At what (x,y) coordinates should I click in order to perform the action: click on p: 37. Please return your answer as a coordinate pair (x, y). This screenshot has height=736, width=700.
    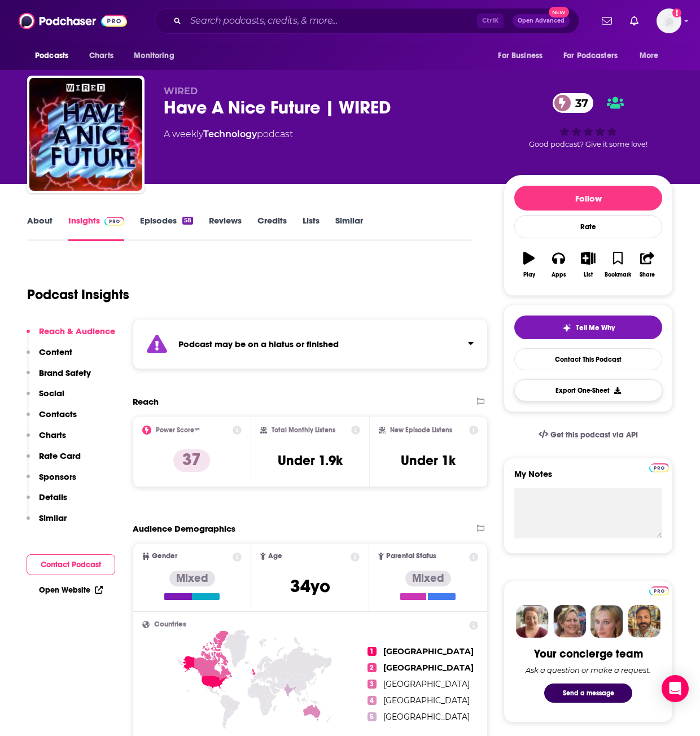
    Looking at the image, I should click on (191, 461).